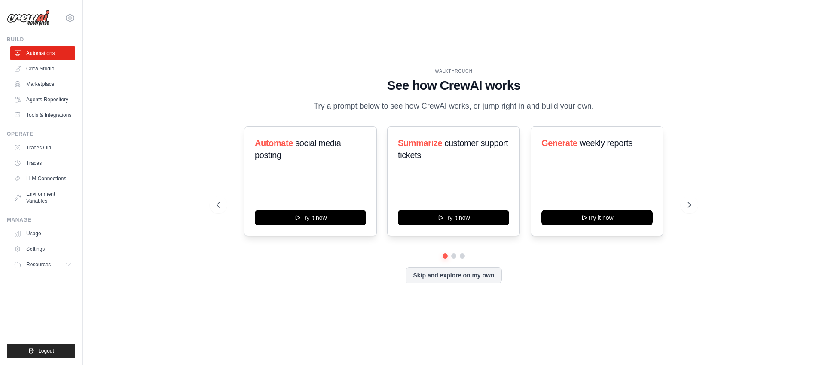 The height and width of the screenshot is (365, 825). I want to click on span: social media posting, so click(298, 149).